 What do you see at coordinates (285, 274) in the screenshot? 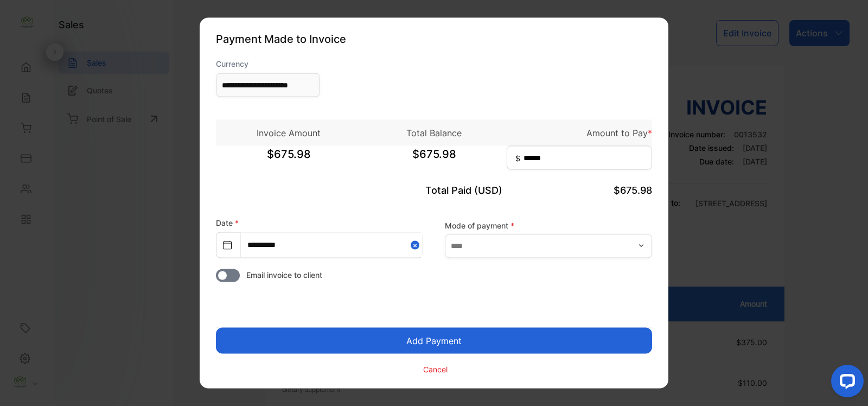
I see `span: Email invoice to client` at bounding box center [285, 274].